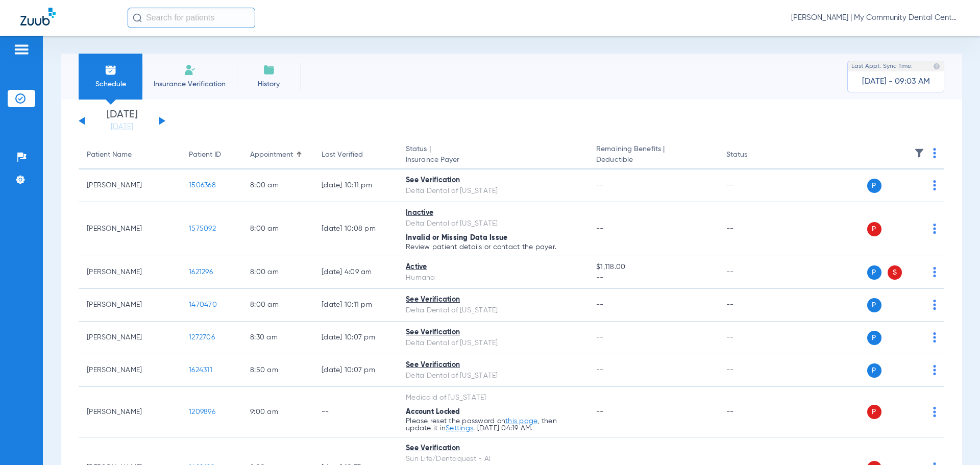  I want to click on div: Humana, so click(493, 278).